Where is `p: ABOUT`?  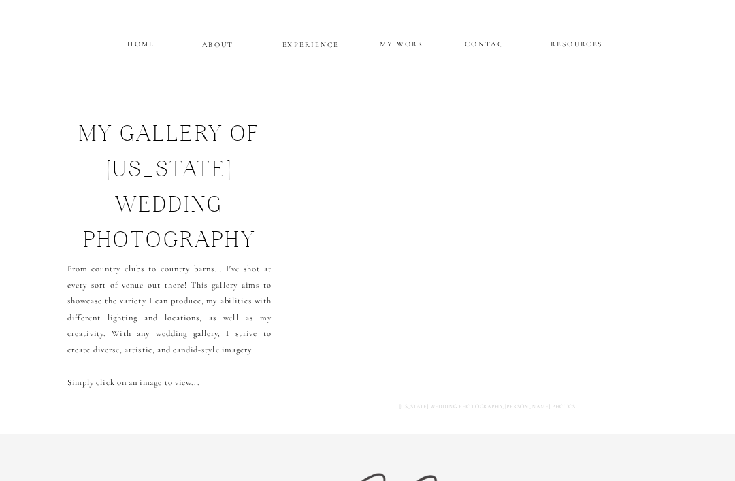
p: ABOUT is located at coordinates (218, 43).